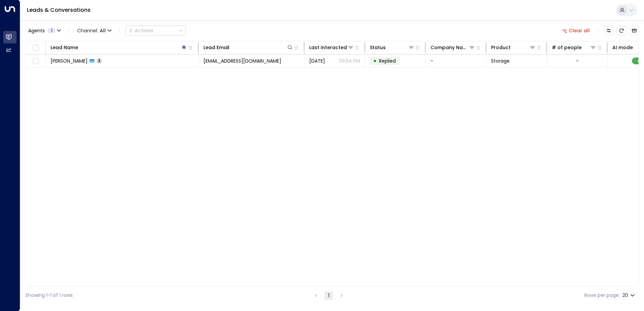 Image resolution: width=644 pixels, height=311 pixels. Describe the element at coordinates (629, 295) in the screenshot. I see `div: 20` at that location.